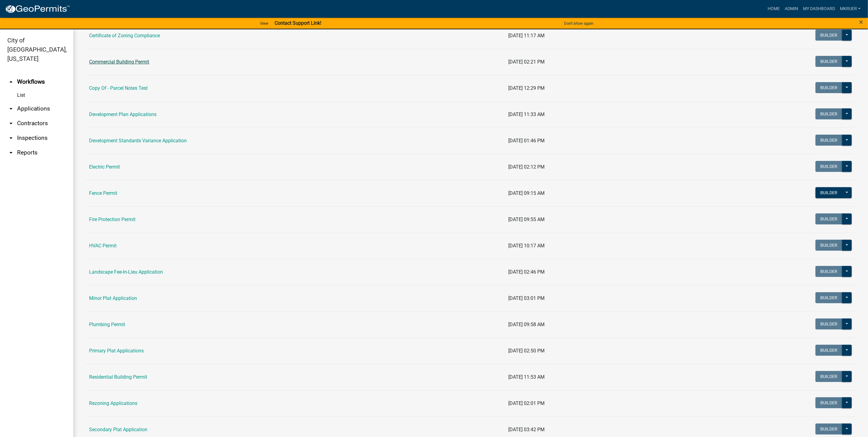 The height and width of the screenshot is (437, 868). I want to click on a: Landscape Fee-In-Lieu Application, so click(126, 272).